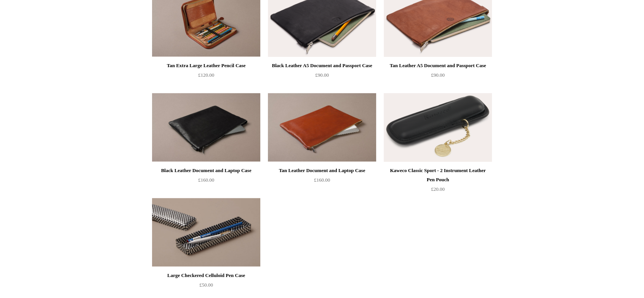 The height and width of the screenshot is (298, 644). Describe the element at coordinates (206, 285) in the screenshot. I see `span: £50.00` at that location.